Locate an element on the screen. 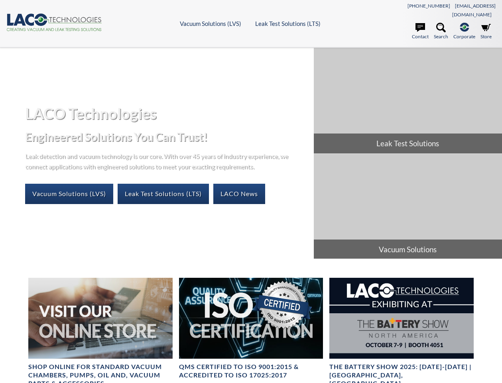  a: Search is located at coordinates (441, 31).